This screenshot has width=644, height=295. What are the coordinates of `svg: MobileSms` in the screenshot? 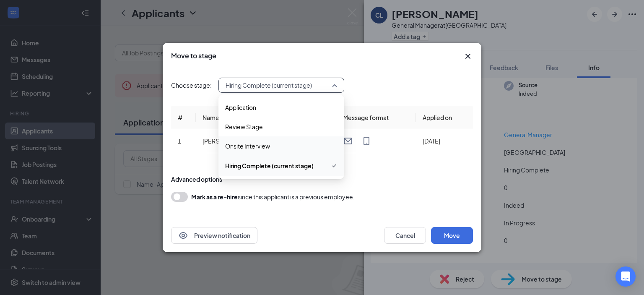 It's located at (366, 141).